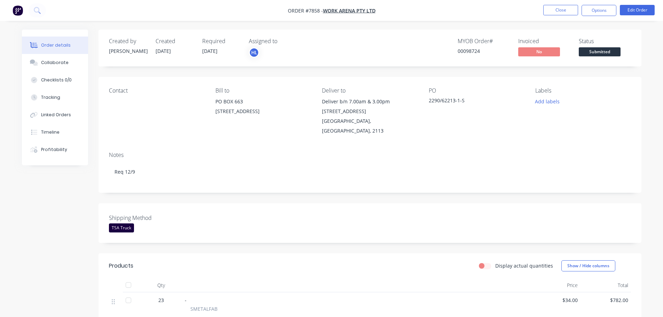  I want to click on button: Profitability, so click(55, 150).